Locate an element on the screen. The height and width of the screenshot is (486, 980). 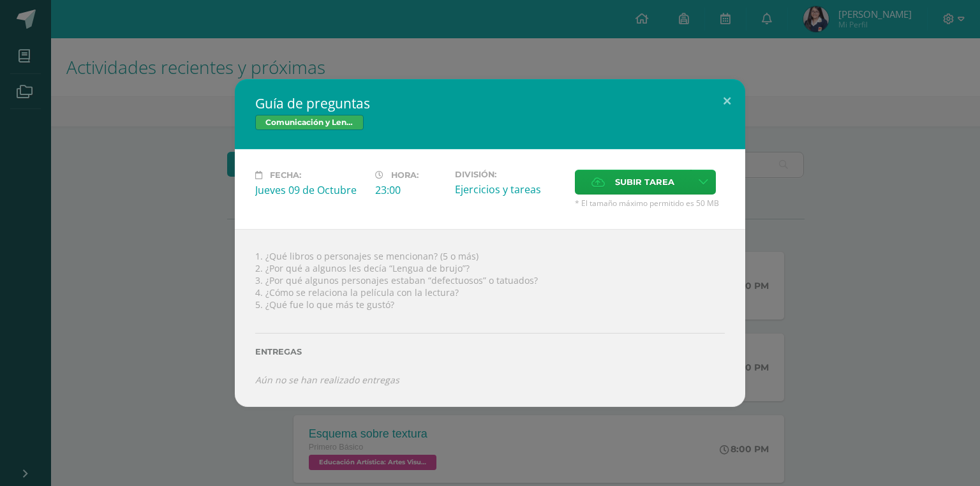
div: 1. ¿Qué libros o personajes se mencionan? (5 o más) 2. ¿Por qué a algunos les decía “Lengua de br... is located at coordinates (490, 318).